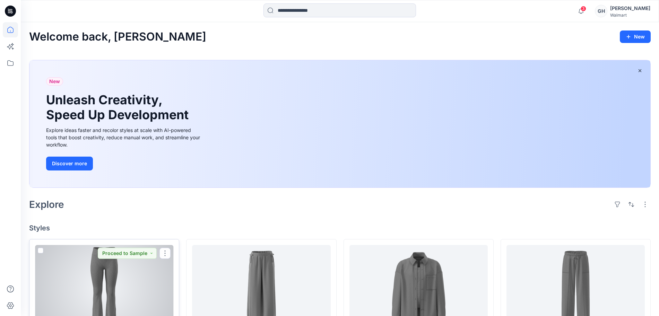 This screenshot has width=659, height=316. I want to click on a: Discover more, so click(124, 164).